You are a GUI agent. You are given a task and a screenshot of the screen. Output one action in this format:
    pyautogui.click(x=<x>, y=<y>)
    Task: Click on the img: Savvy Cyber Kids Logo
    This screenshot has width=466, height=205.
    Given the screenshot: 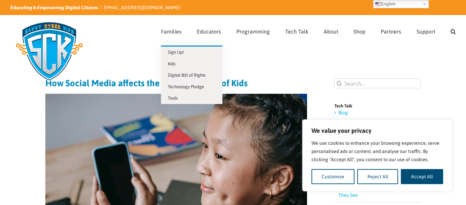 What is the action you would take?
    pyautogui.click(x=49, y=51)
    